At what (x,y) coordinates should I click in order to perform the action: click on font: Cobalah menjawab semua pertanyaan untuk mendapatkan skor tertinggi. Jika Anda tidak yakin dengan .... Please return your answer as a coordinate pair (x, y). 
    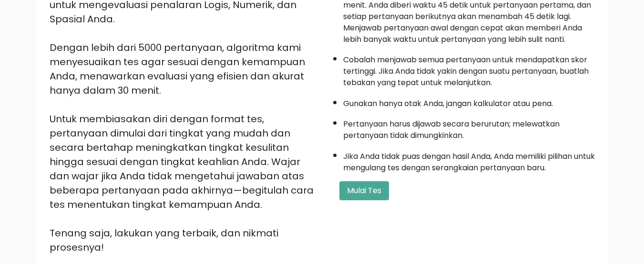
    Looking at the image, I should click on (466, 71).